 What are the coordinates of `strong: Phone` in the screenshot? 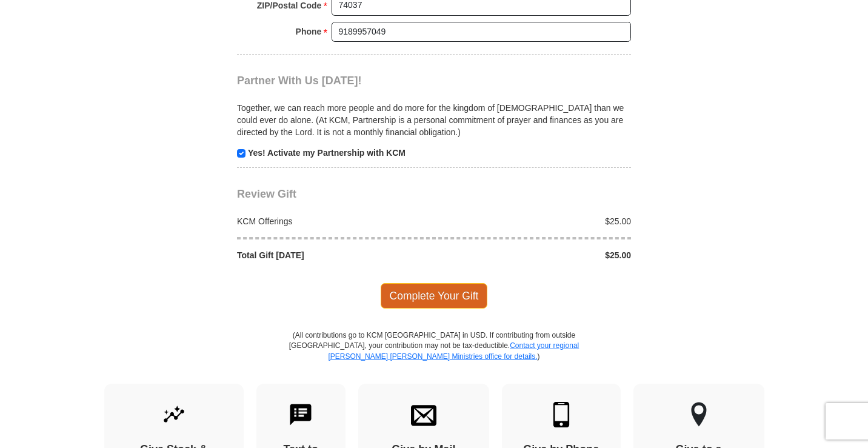 It's located at (309, 32).